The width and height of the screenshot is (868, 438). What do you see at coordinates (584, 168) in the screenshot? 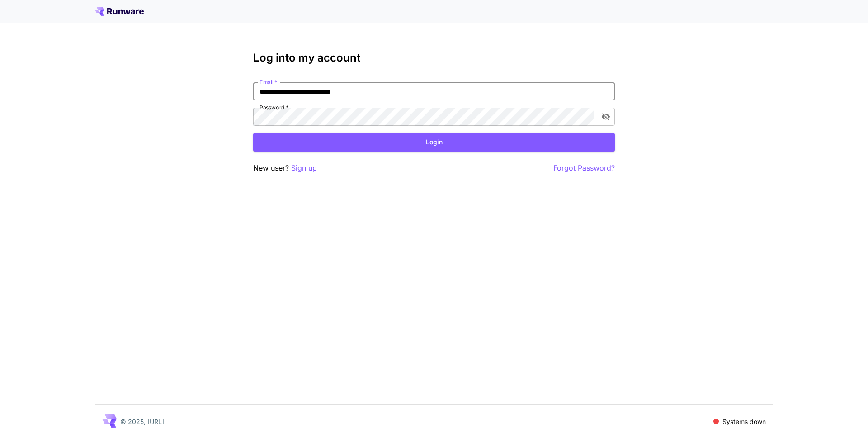
I see `p: Forgot Password?` at bounding box center [584, 168].